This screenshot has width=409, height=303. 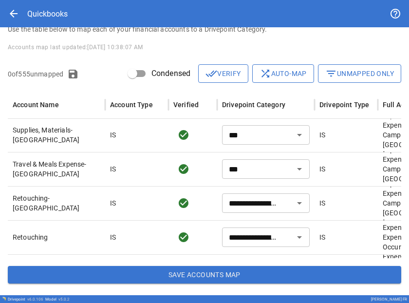 I want to click on p: 0 of 555 unmapped, so click(x=36, y=74).